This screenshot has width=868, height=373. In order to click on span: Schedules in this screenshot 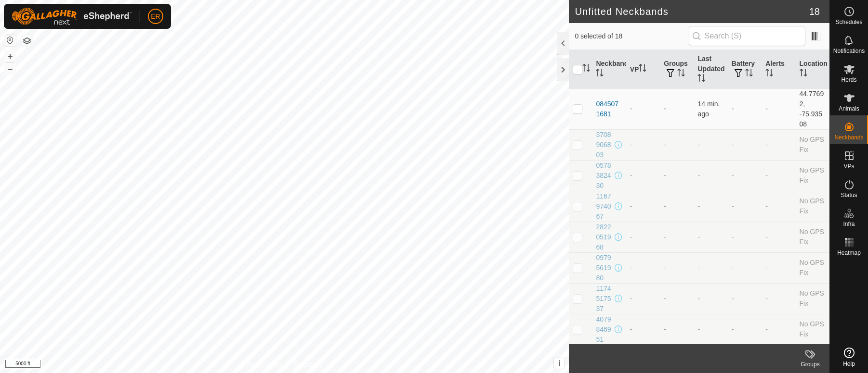, I will do `click(849, 22)`.